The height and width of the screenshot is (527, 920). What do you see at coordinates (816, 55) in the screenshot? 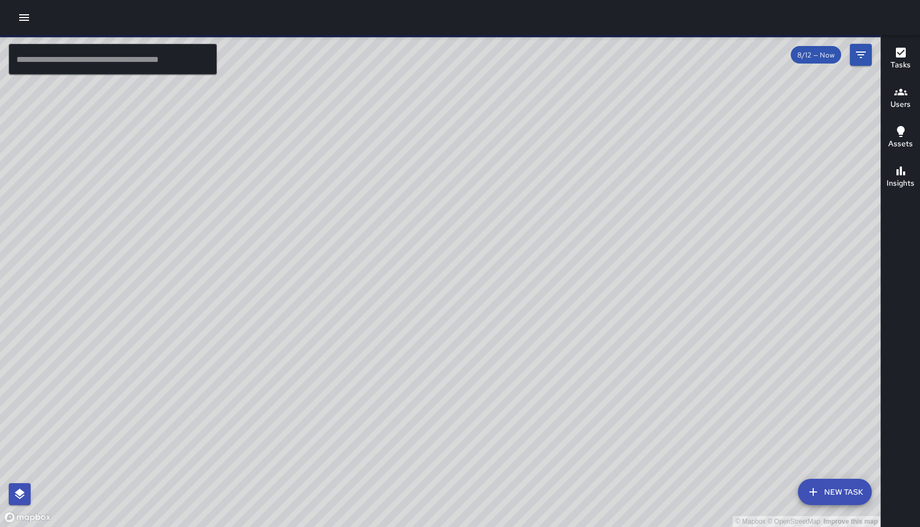
I see `span: 8/12 — Now` at bounding box center [816, 55].